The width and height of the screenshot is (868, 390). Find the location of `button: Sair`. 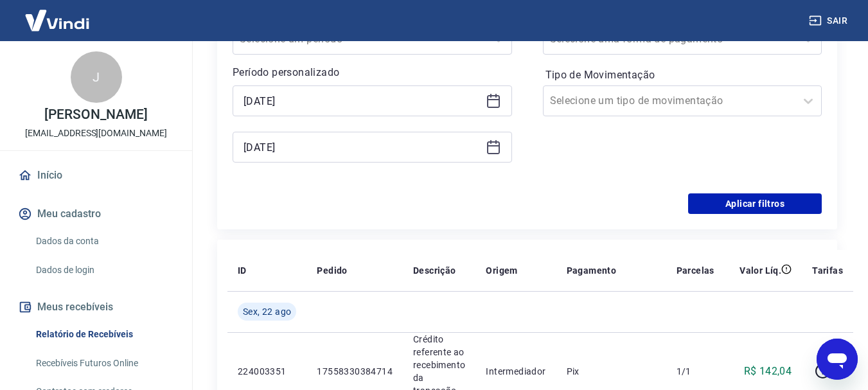

button: Sair is located at coordinates (830, 20).